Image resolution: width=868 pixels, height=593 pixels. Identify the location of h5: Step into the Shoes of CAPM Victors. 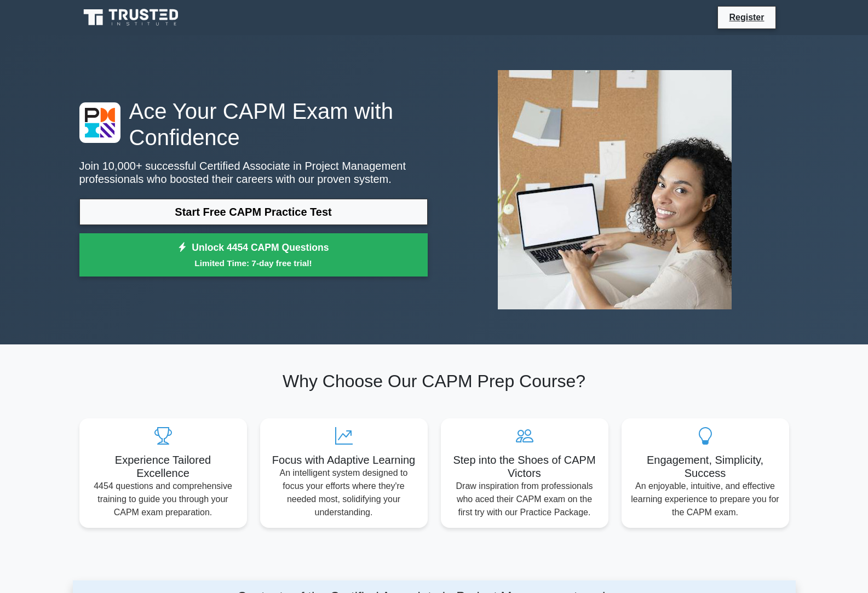
(524, 467).